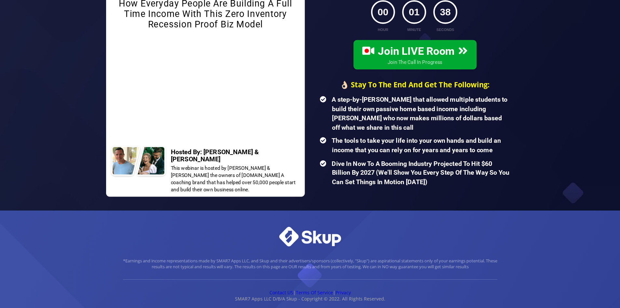 This screenshot has height=308, width=620. I want to click on span: Join LIVE Room, so click(415, 51).